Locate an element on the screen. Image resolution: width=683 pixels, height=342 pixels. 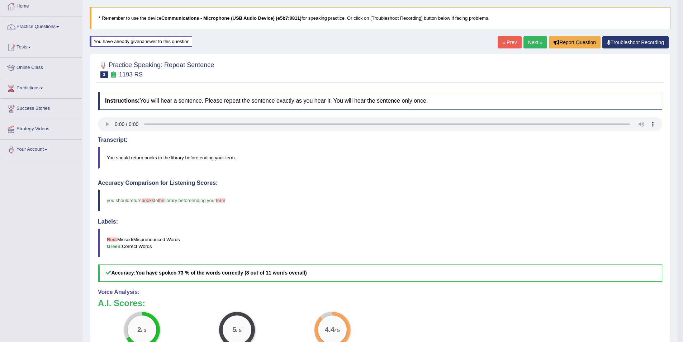
a: Practice Questions is located at coordinates (41, 26).